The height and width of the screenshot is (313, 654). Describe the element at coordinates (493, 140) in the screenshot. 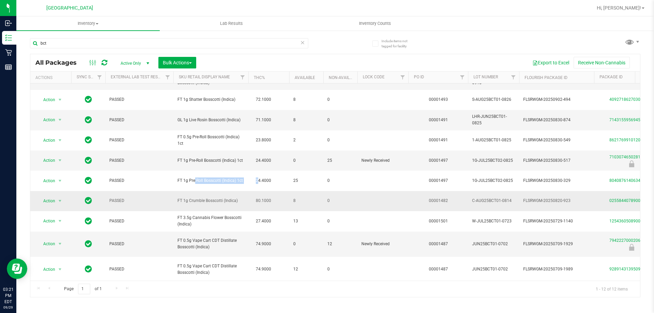

I see `span: 1-AUG25BCT01-0825` at that location.